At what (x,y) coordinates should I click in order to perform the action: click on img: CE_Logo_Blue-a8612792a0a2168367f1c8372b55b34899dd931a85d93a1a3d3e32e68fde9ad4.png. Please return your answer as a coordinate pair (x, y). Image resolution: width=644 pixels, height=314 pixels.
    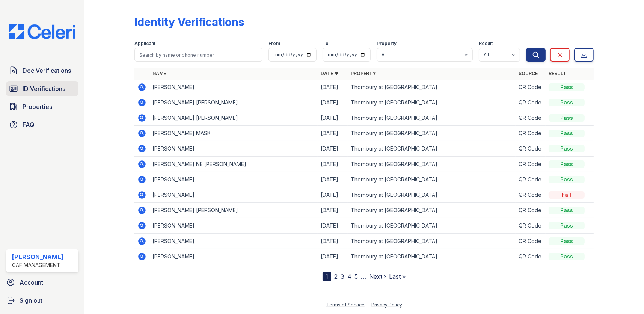
    Looking at the image, I should click on (42, 32).